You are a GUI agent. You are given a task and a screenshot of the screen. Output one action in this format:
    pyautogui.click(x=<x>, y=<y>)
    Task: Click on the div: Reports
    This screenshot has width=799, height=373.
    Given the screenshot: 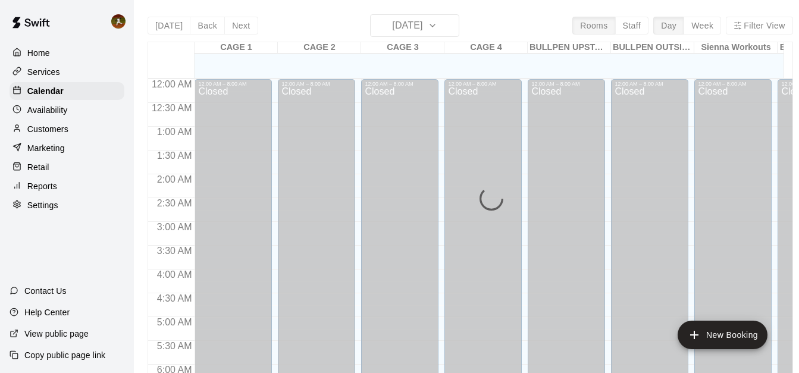 What is the action you would take?
    pyautogui.click(x=67, y=186)
    